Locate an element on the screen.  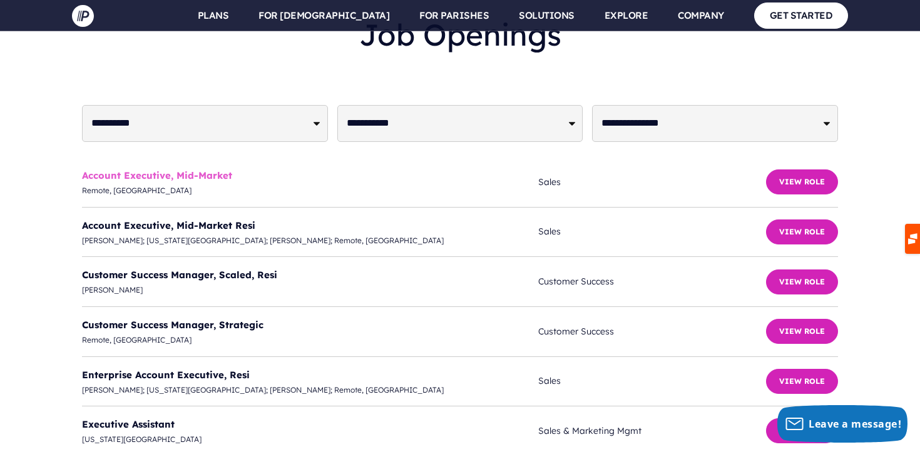
a: Customer Success Manager, Scaled, Resi is located at coordinates (180, 275).